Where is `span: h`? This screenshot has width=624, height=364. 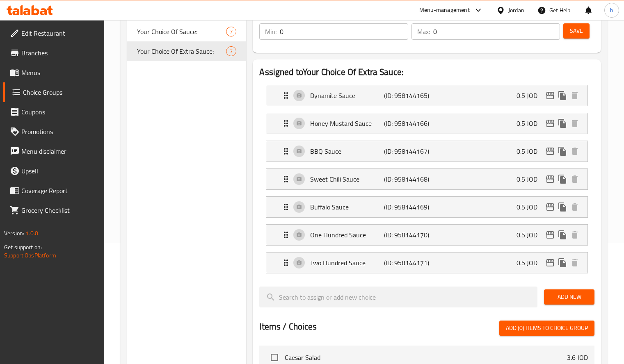 span: h is located at coordinates (612, 10).